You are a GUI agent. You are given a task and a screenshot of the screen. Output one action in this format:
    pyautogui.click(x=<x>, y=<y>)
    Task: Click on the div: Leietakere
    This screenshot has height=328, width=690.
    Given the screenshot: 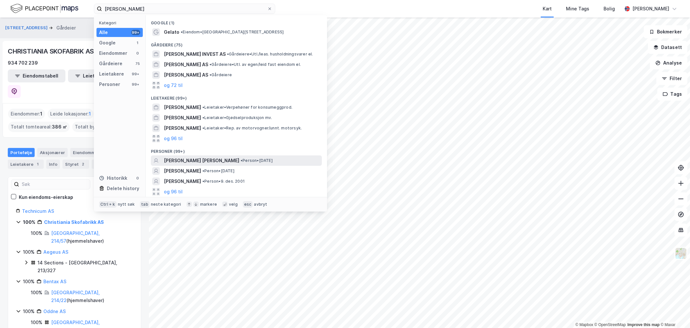 What is the action you would take?
    pyautogui.click(x=111, y=74)
    